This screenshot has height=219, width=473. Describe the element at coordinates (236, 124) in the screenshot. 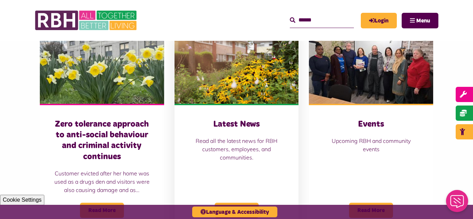

I see `h3: Latest News` at that location.